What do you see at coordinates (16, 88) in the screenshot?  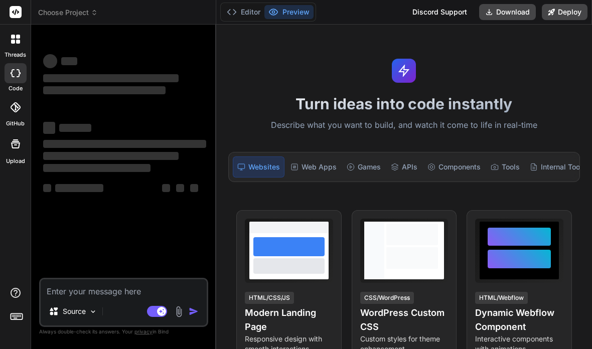 I see `label: code` at bounding box center [16, 88].